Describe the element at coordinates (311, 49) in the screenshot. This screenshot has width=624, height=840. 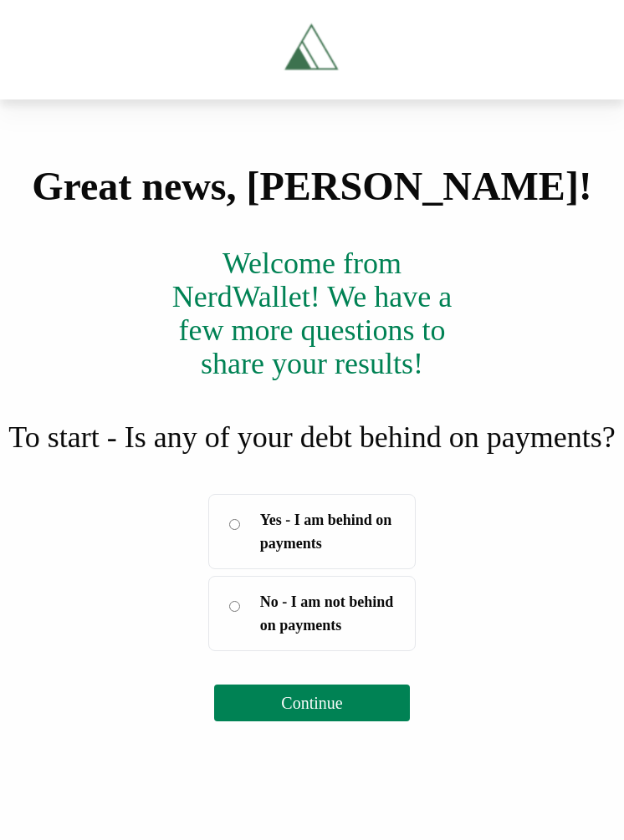
I see `img: Tryascend.com` at that location.